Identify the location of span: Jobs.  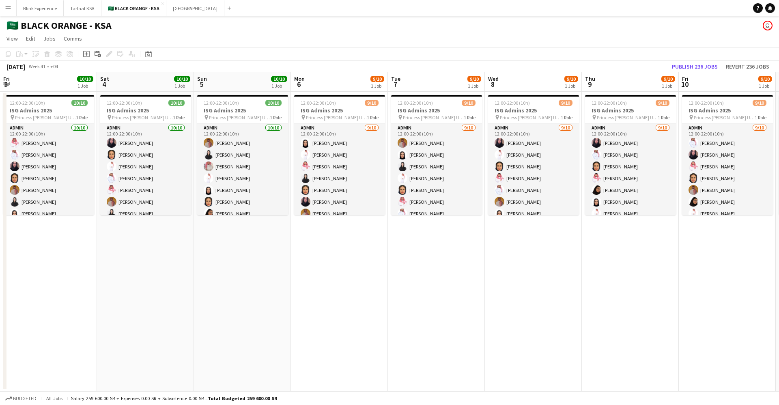
(49, 39).